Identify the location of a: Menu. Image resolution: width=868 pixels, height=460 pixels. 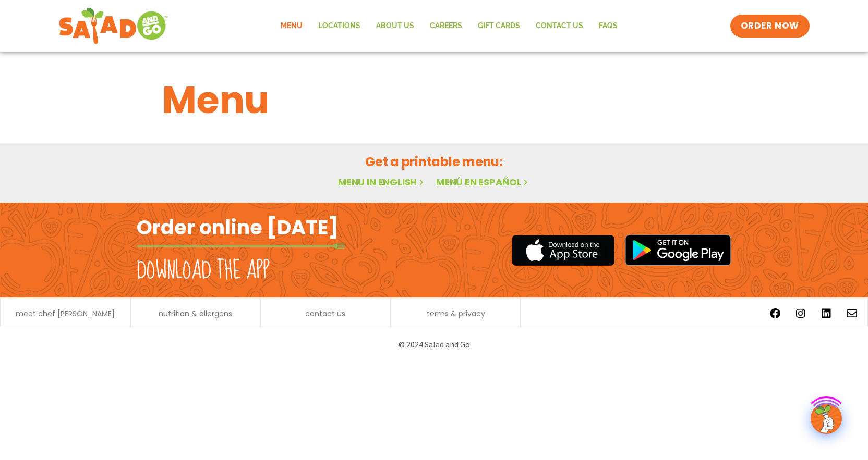
(292, 26).